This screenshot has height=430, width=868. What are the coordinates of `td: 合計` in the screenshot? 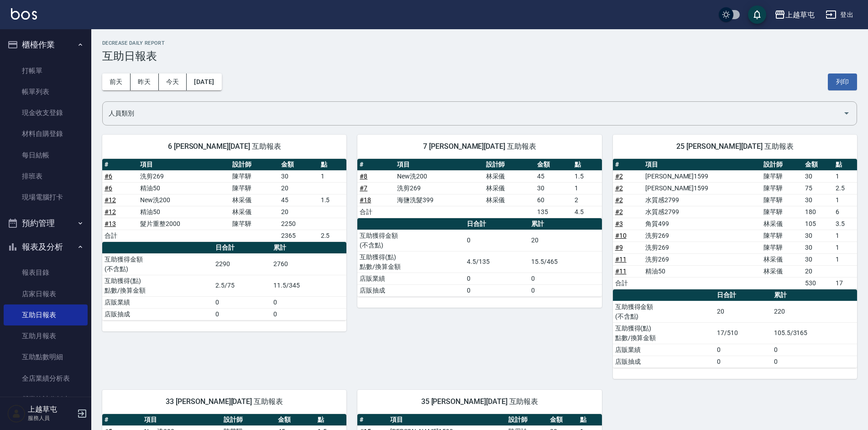 It's located at (628, 284).